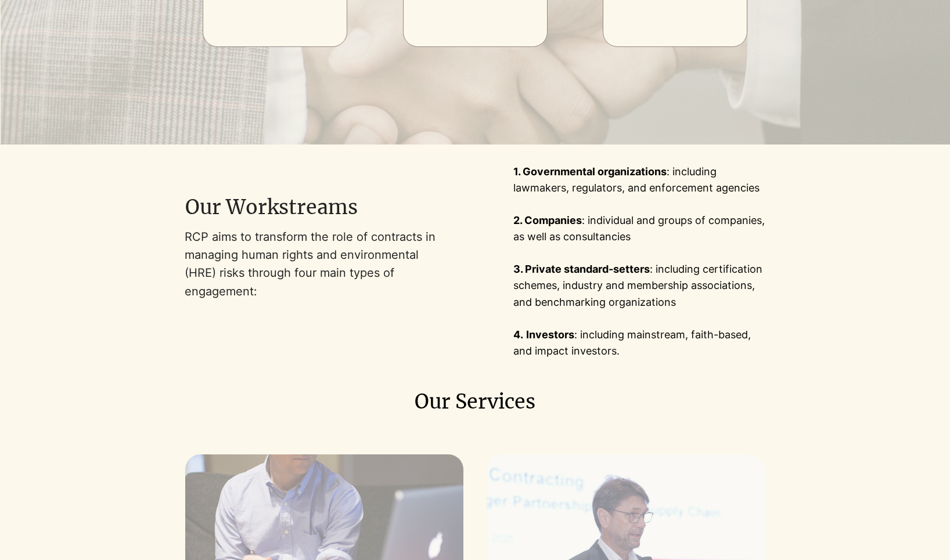 This screenshot has width=950, height=560. I want to click on p: : including certification schemes, industry and membership associations, and benchmarking organiz..., so click(640, 285).